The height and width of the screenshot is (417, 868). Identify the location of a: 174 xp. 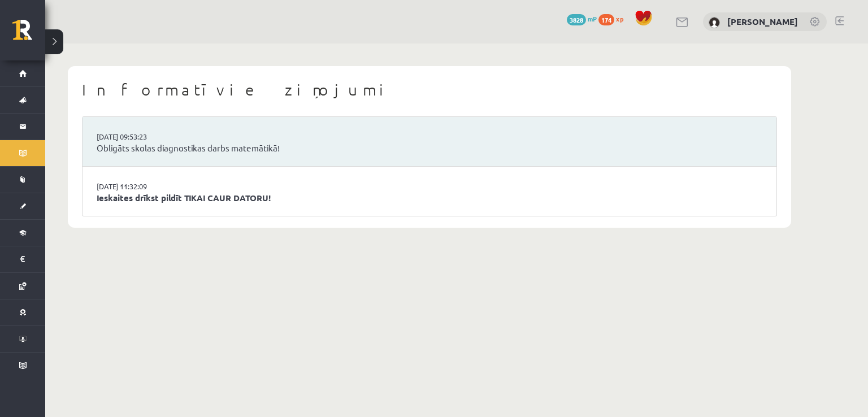
(614, 19).